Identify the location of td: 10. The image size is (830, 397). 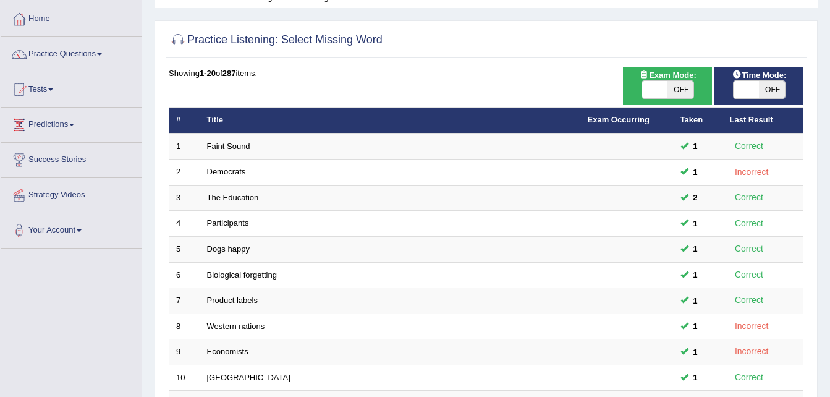
(185, 377).